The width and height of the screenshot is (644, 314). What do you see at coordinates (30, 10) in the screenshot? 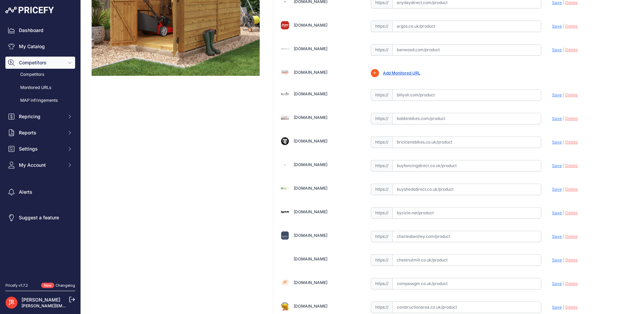
I see `img: Pricefy Logo` at bounding box center [30, 10].